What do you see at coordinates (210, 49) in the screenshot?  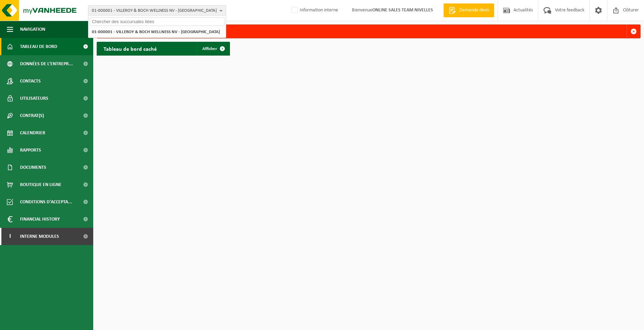 I see `span: Afficher` at bounding box center [210, 49].